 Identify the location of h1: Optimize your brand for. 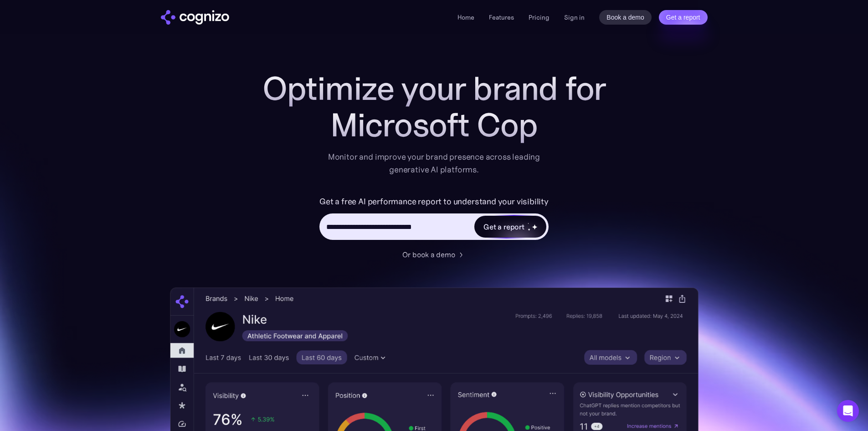
(434, 88).